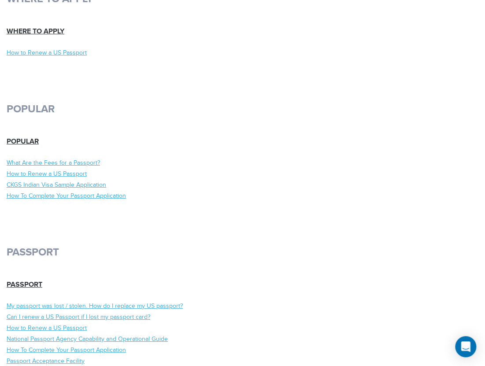 Image resolution: width=485 pixels, height=366 pixels. I want to click on h2: Popular, so click(242, 109).